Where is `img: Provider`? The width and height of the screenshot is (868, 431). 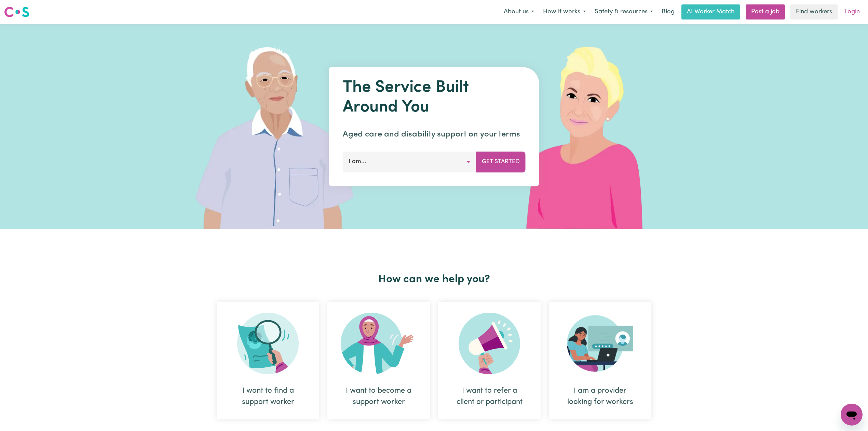 img: Provider is located at coordinates (600, 343).